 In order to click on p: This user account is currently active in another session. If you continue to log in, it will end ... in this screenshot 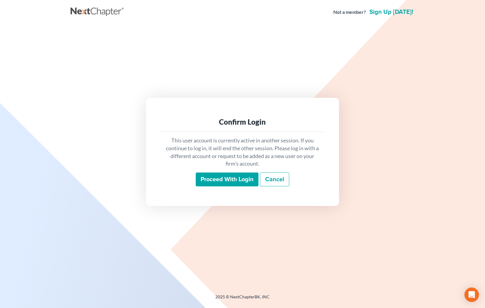, I will do `click(242, 152)`.